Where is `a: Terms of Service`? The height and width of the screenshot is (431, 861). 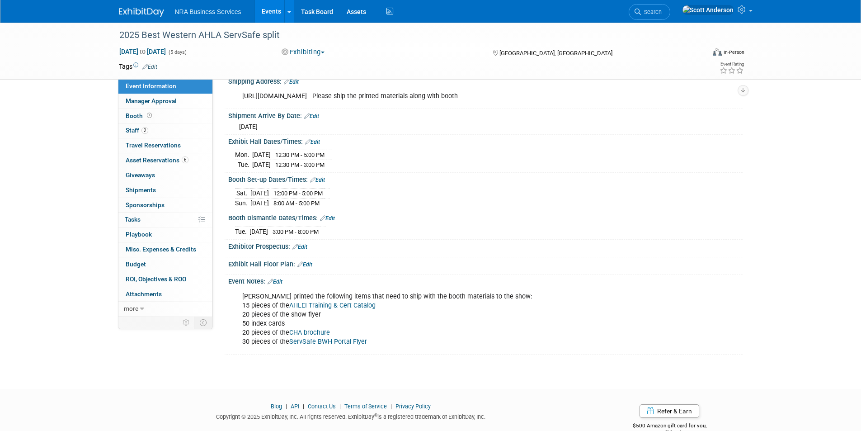 a: Terms of Service is located at coordinates (366, 406).